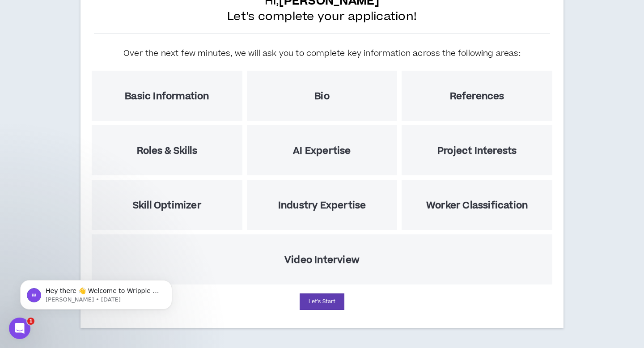  I want to click on span: 1, so click(31, 321).